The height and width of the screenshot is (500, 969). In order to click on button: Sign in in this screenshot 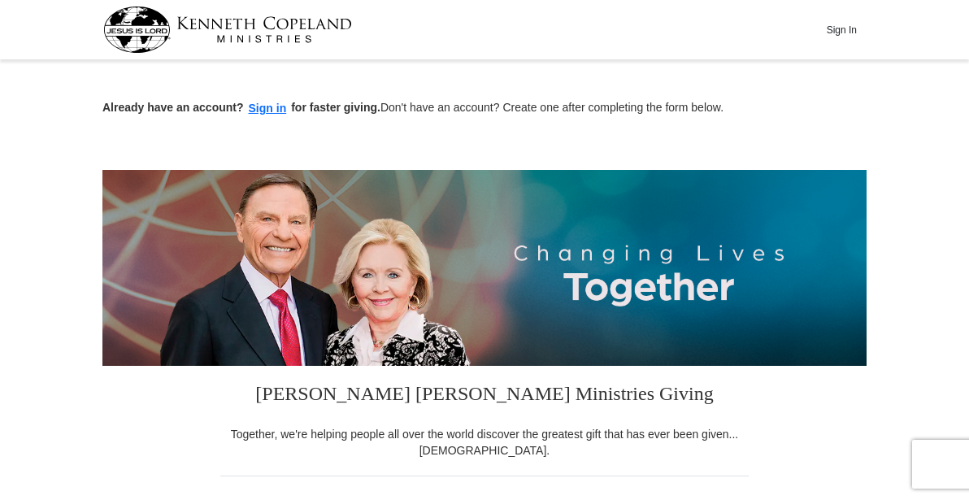, I will do `click(267, 108)`.